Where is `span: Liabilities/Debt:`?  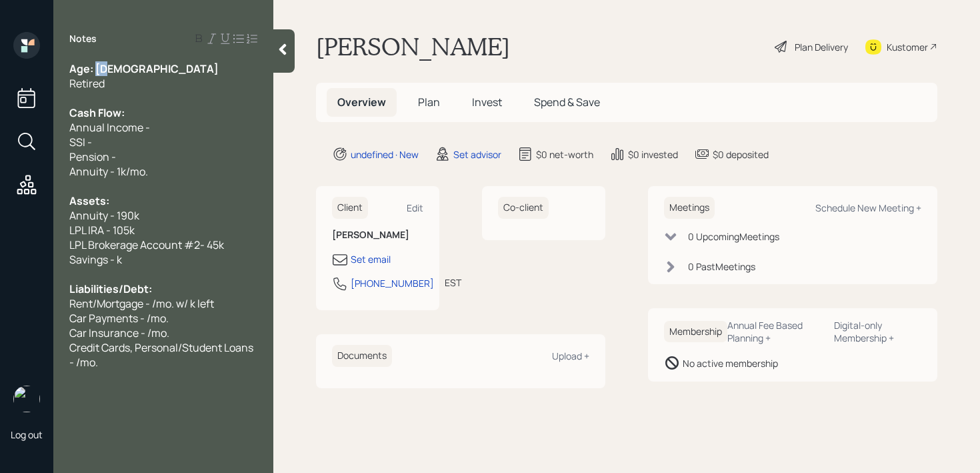
span: Liabilities/Debt: is located at coordinates (111, 289).